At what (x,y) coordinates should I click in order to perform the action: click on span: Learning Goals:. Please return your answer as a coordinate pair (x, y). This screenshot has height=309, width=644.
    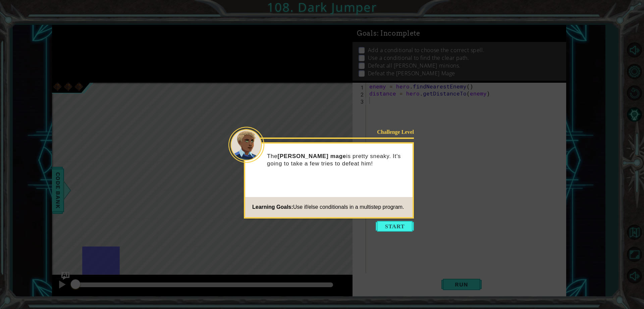
    Looking at the image, I should click on (272, 207).